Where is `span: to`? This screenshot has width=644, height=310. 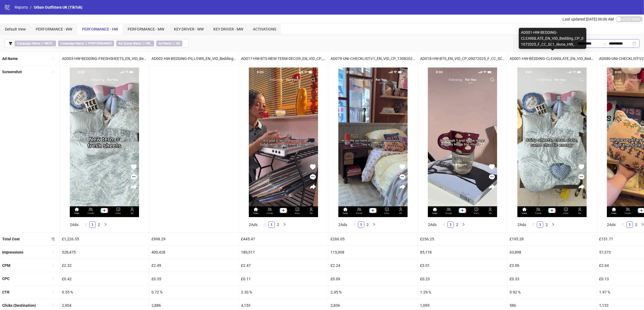
span: to is located at coordinates (604, 43).